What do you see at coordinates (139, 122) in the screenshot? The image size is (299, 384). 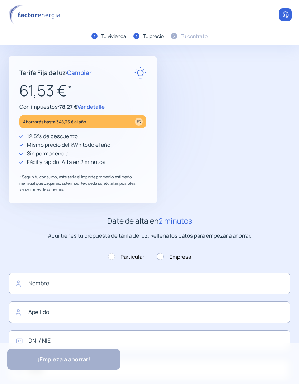 I see `img: percentage_icon.svg` at bounding box center [139, 122].